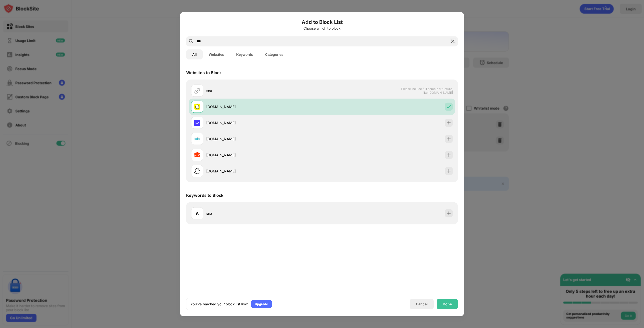 This screenshot has width=644, height=328. What do you see at coordinates (322, 22) in the screenshot?
I see `h6: Add to Block List` at bounding box center [322, 22].